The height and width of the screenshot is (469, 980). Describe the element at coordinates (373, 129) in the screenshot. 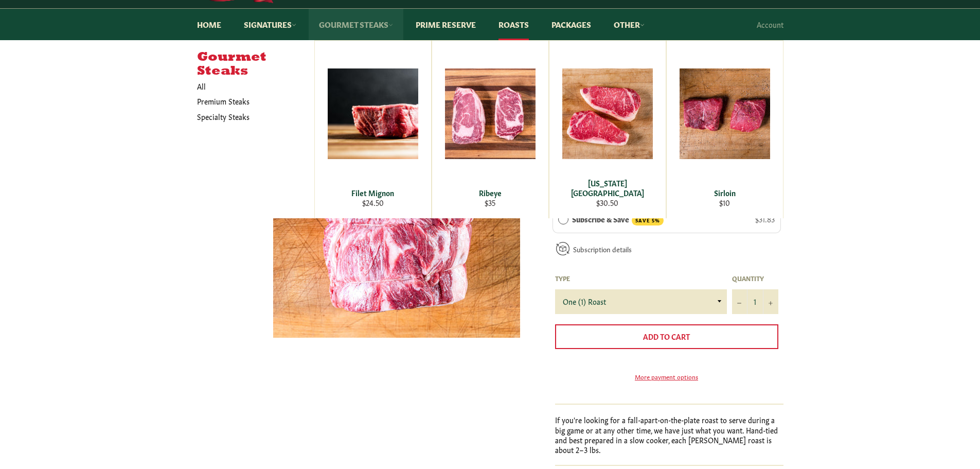

I see `a: Filet Mignon Filet Mignon $24.50` at that location.